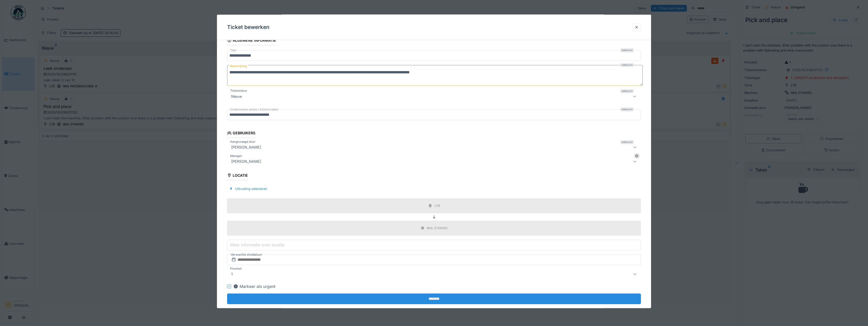 The height and width of the screenshot is (326, 868). What do you see at coordinates (238, 91) in the screenshot?
I see `label: Ticketstatus` at bounding box center [238, 91].